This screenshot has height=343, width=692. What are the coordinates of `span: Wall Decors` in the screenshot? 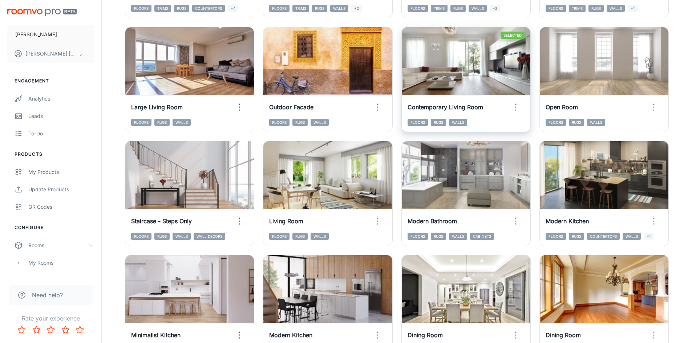 It's located at (209, 237).